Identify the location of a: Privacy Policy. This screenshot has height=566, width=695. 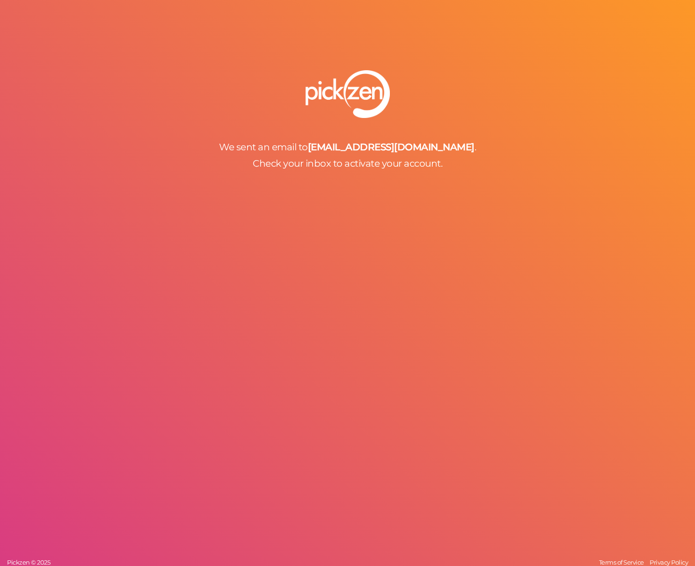
(669, 562).